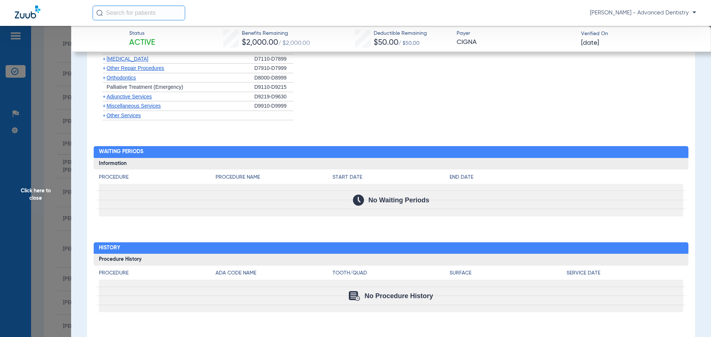  Describe the element at coordinates (124, 115) in the screenshot. I see `span: Other Services` at that location.